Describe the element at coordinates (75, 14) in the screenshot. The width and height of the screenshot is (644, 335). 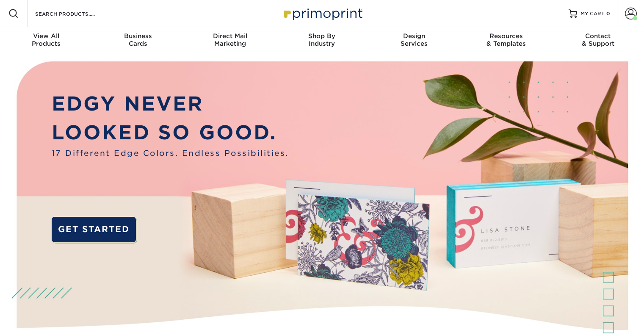
I see `input: SEARCH PRODUCTS.....` at that location.